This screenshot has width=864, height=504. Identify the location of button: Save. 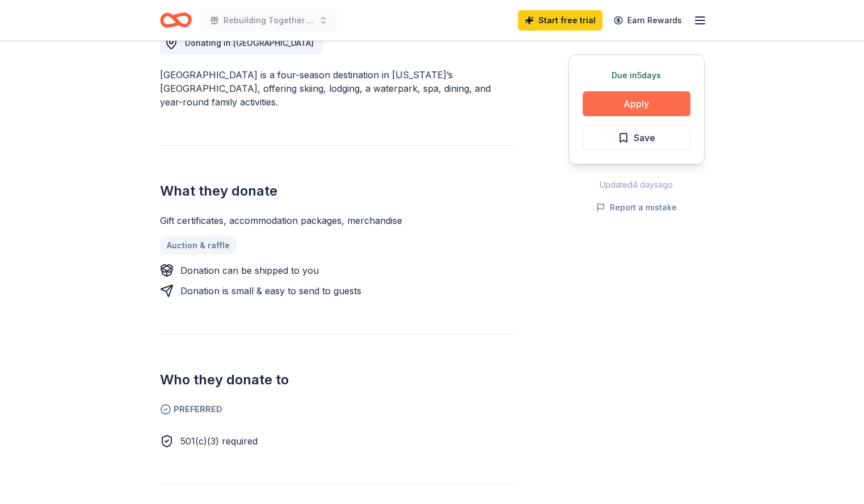
(637, 138).